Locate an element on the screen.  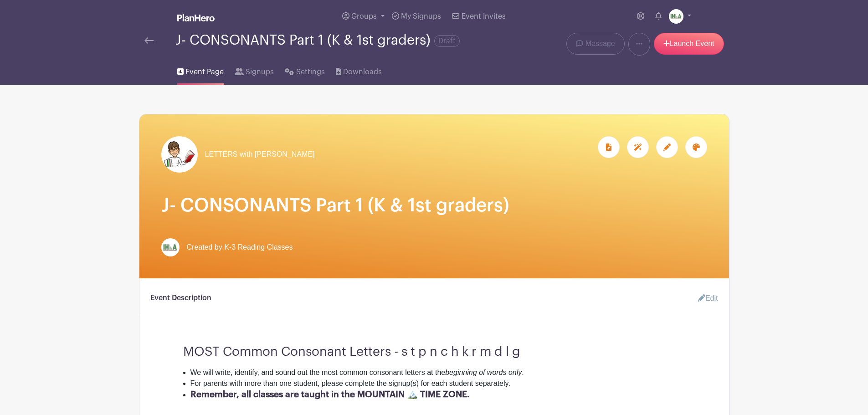
span: Message is located at coordinates (600, 44).